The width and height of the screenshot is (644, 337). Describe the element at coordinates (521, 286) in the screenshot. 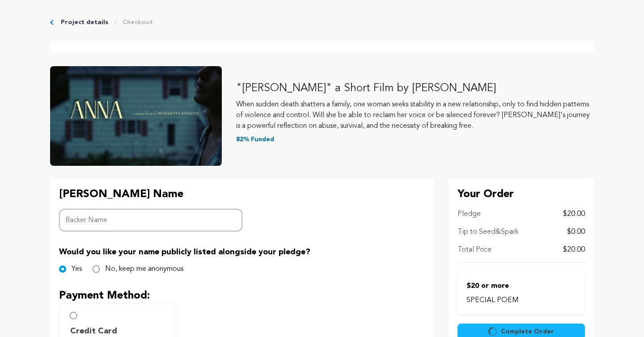

I see `p: $20 or more` at that location.